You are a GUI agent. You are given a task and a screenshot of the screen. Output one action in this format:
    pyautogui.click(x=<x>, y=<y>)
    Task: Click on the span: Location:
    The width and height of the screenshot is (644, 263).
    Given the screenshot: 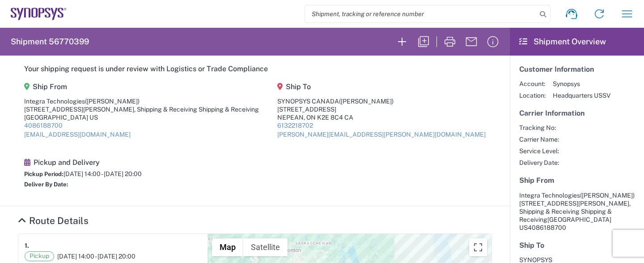 What is the action you would take?
    pyautogui.click(x=532, y=95)
    